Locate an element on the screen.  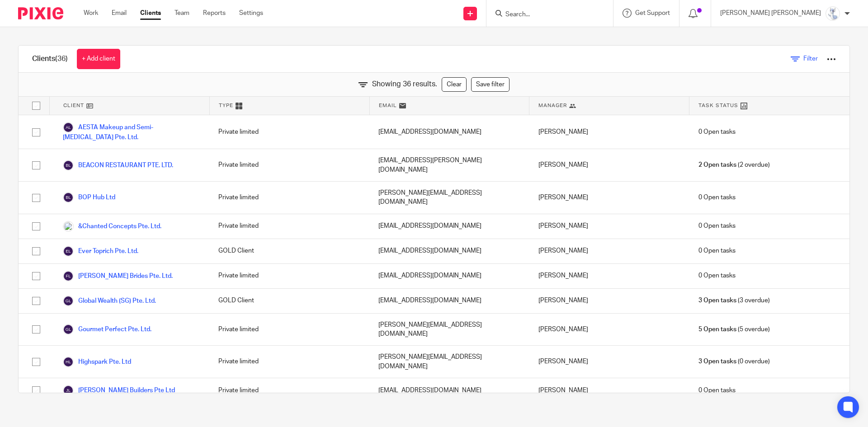
a: BOP Hub Ltd is located at coordinates (89, 198).